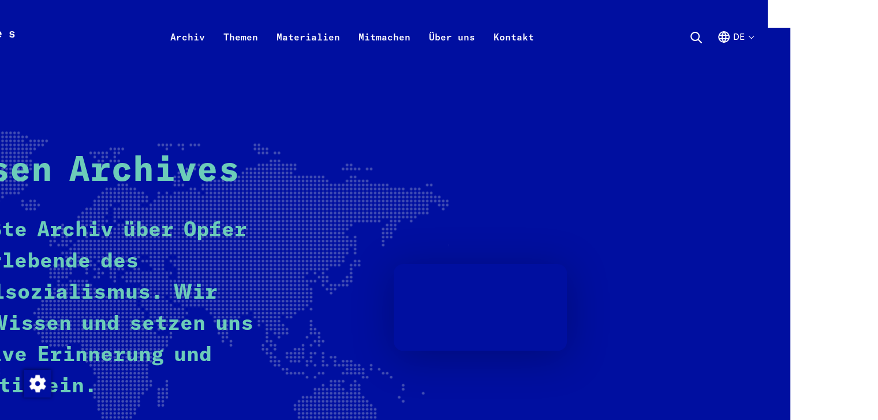  What do you see at coordinates (241, 51) in the screenshot?
I see `a: Themen` at bounding box center [241, 51].